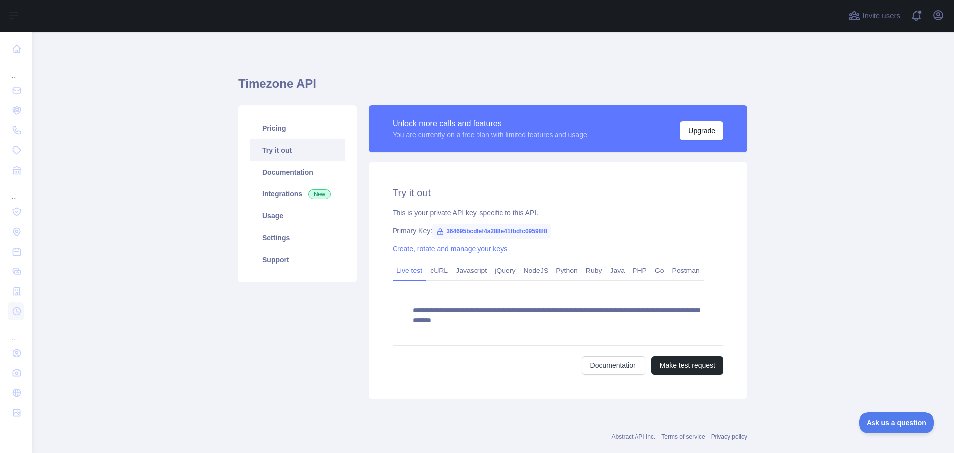  What do you see at coordinates (471, 270) in the screenshot?
I see `a: Javascript` at bounding box center [471, 270].